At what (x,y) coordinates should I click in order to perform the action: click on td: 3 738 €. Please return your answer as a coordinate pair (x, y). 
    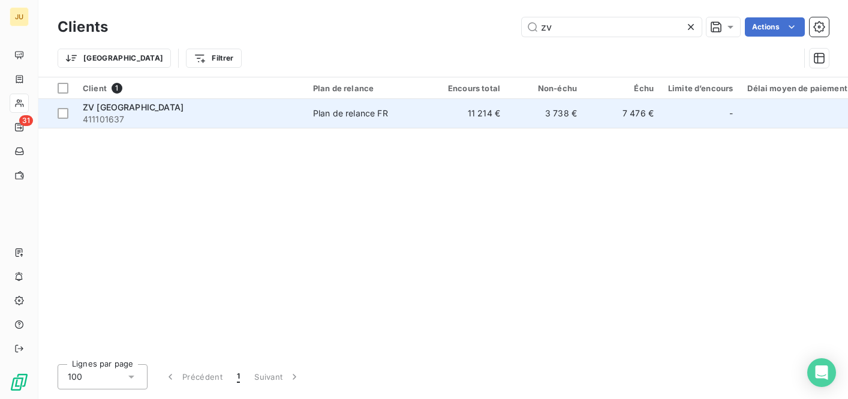
    Looking at the image, I should click on (546, 113).